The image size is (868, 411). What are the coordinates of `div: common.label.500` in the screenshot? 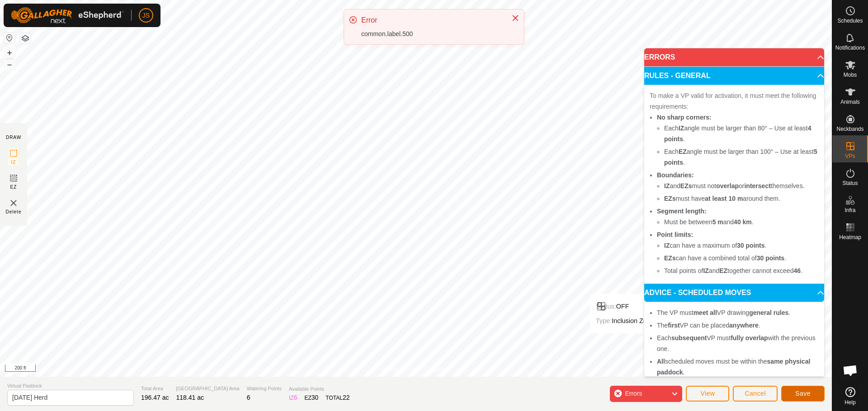 It's located at (432, 34).